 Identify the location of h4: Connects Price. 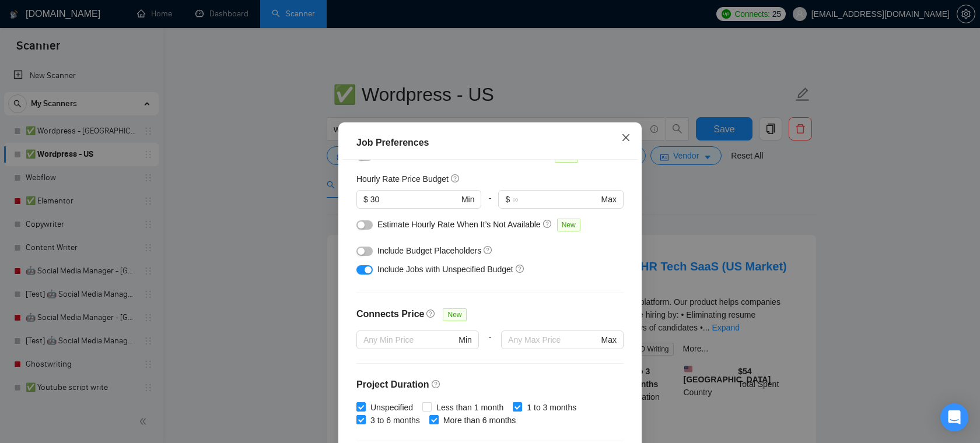
(390, 315).